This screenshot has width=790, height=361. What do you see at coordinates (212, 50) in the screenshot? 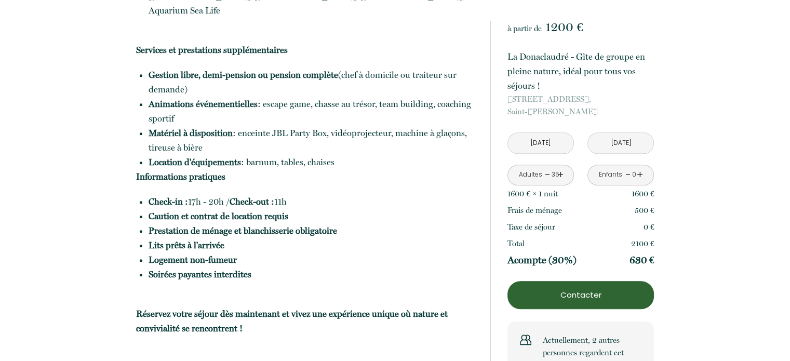
I see `strong: Services et prestations supplémentaires` at bounding box center [212, 50].